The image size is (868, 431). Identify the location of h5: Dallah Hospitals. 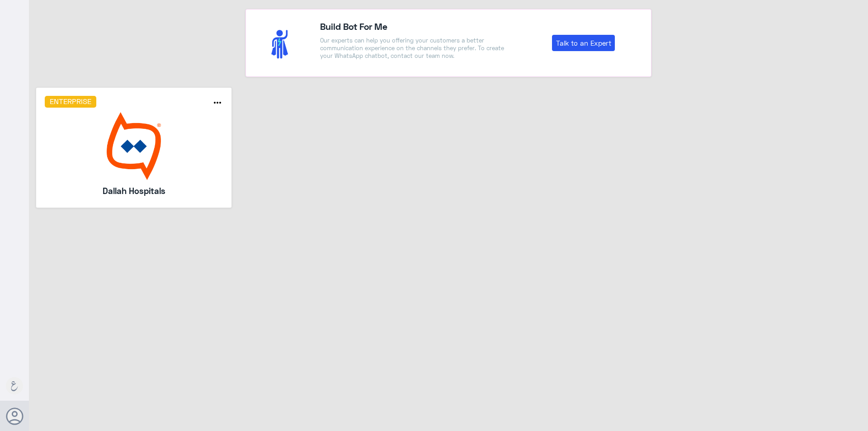
(134, 191).